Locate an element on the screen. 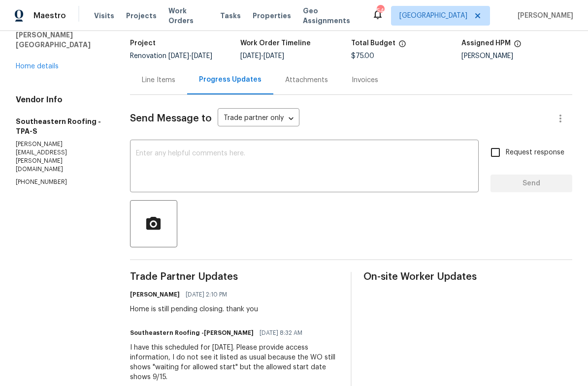 The image size is (588, 386). div: Line Items is located at coordinates (159, 80).